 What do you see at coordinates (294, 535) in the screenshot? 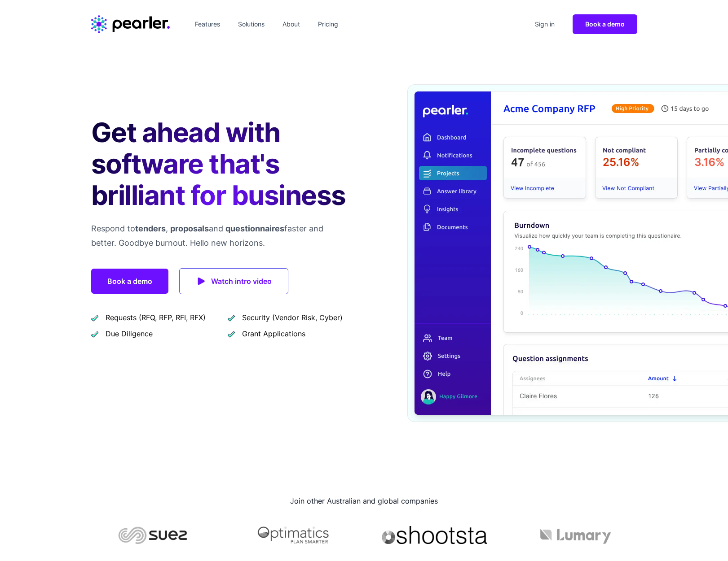
I see `img: Optimatics` at bounding box center [294, 535].